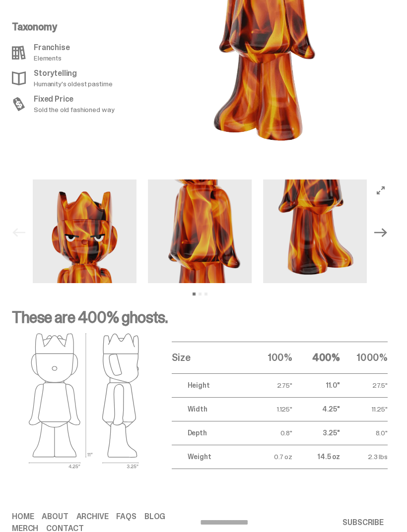 This screenshot has height=532, width=407. Describe the element at coordinates (73, 84) in the screenshot. I see `p: Humanity's oldest pastime` at that location.